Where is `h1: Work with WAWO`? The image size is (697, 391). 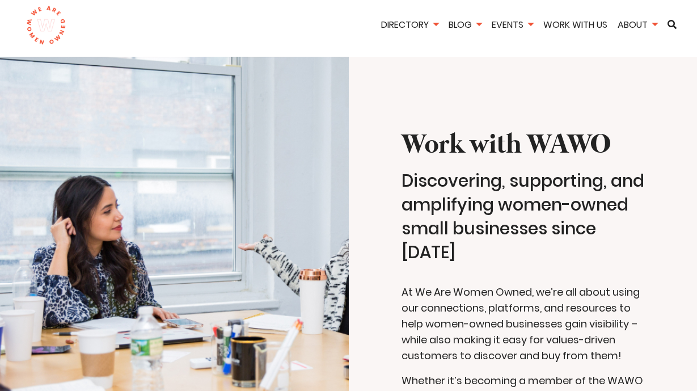 h1: Work with WAWO is located at coordinates (523, 145).